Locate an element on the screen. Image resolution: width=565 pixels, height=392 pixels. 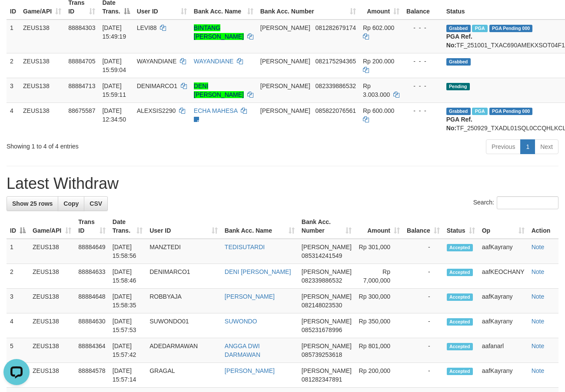
th: Game/API: activate to sort column ascending is located at coordinates (52, 226).